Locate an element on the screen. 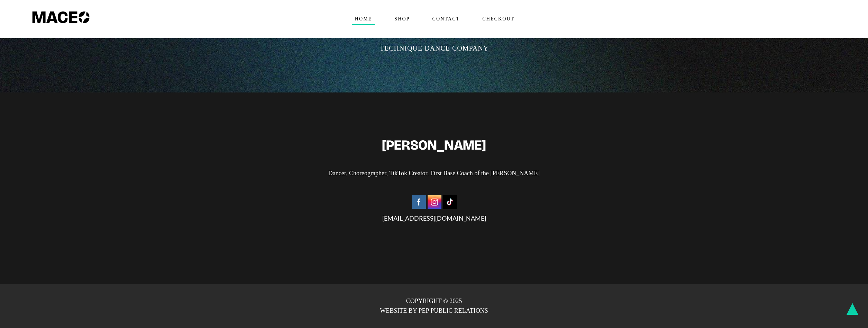 The width and height of the screenshot is (868, 328). img: Tiktok is located at coordinates (450, 202).